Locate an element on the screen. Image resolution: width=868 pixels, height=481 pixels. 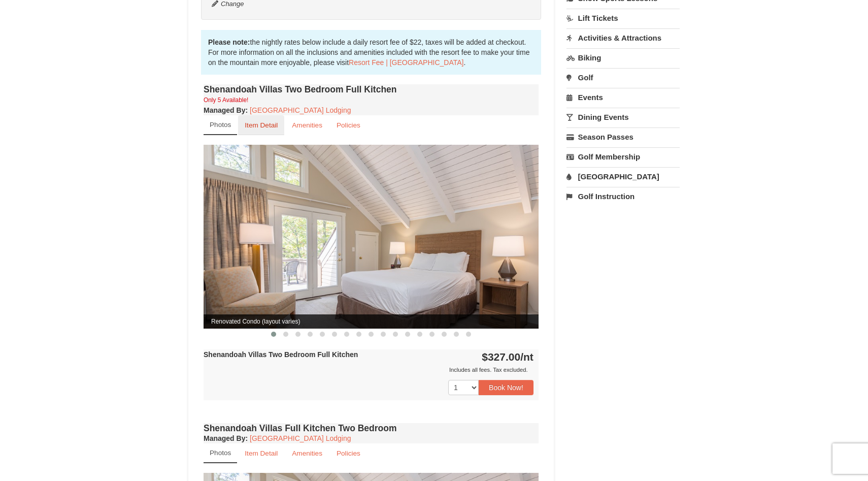
a: Dining Events is located at coordinates (622, 117).